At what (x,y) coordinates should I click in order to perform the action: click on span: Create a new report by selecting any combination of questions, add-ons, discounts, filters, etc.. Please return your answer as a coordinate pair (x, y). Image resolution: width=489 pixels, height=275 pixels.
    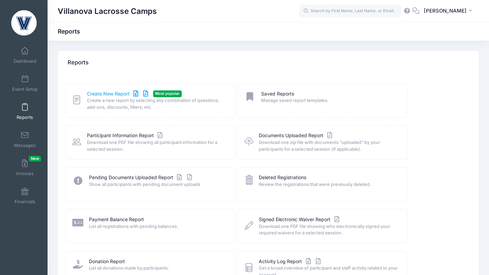
    Looking at the image, I should click on (156, 104).